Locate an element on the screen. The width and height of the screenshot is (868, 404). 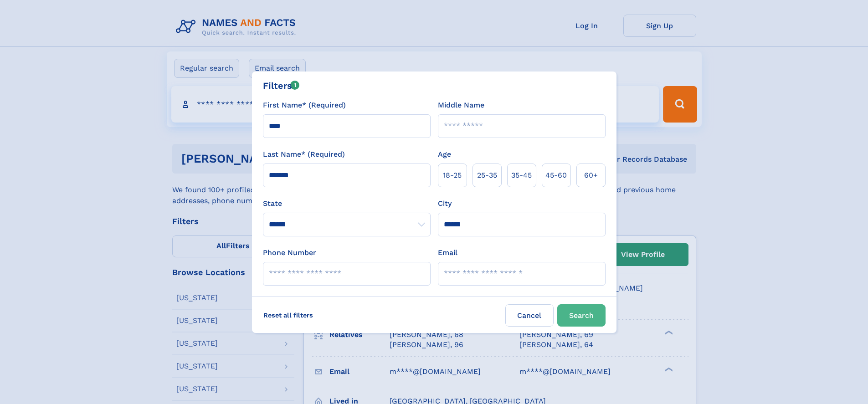
label: Phone Number is located at coordinates (290, 253).